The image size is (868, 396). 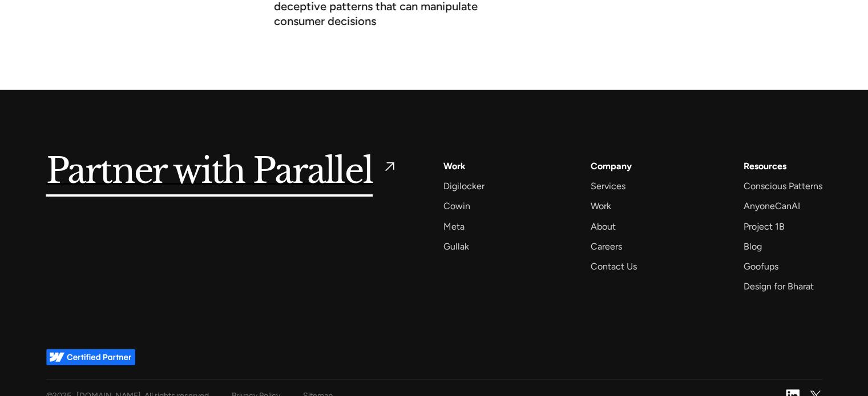 I want to click on div: Blog, so click(x=752, y=246).